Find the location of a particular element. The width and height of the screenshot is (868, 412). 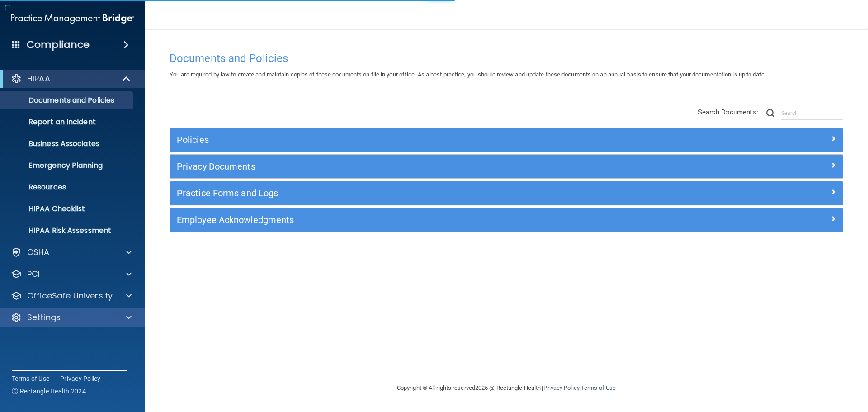

span: Search Documents: is located at coordinates (728, 112).